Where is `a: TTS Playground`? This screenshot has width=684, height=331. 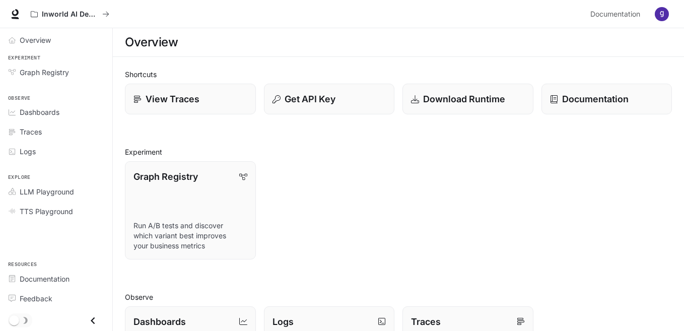
a: TTS Playground is located at coordinates (56, 211).